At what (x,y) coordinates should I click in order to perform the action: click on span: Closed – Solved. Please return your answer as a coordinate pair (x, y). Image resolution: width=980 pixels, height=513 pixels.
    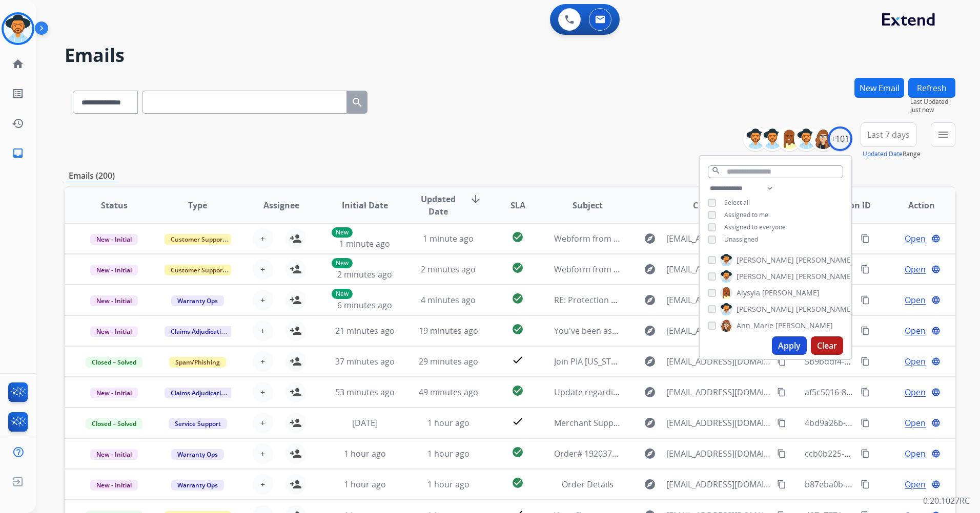
    Looking at the image, I should click on (113, 424).